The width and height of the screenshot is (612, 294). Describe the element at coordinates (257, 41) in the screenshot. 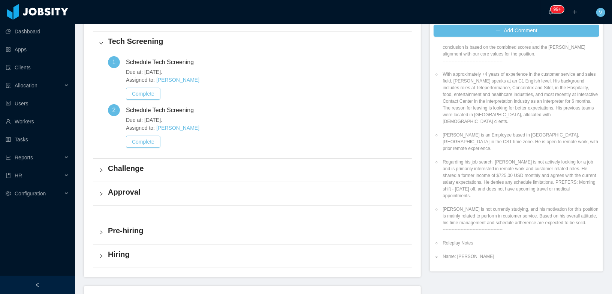

I see `h4: Tech Screening` at that location.